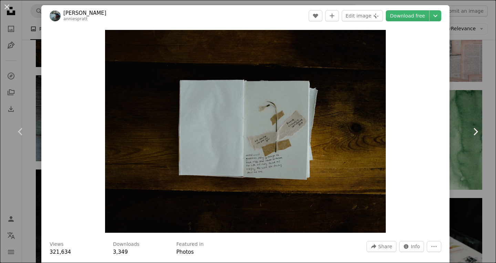 The width and height of the screenshot is (496, 263). Describe the element at coordinates (120, 252) in the screenshot. I see `span: 3,349` at that location.